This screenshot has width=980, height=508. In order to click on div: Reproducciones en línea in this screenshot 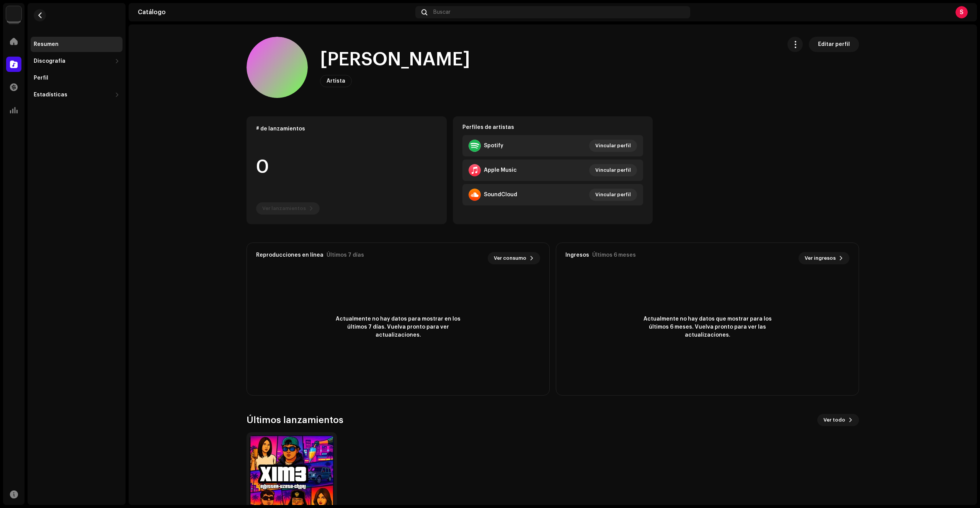, I will do `click(290, 256)`.